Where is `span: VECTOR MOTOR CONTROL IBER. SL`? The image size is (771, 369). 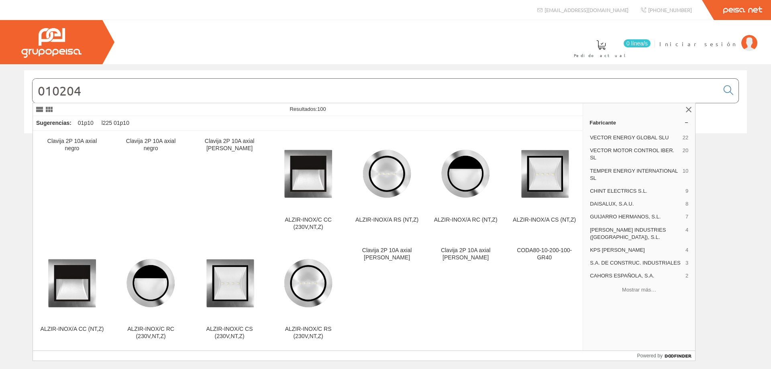
span: VECTOR MOTOR CONTROL IBER. SL is located at coordinates (634, 154).